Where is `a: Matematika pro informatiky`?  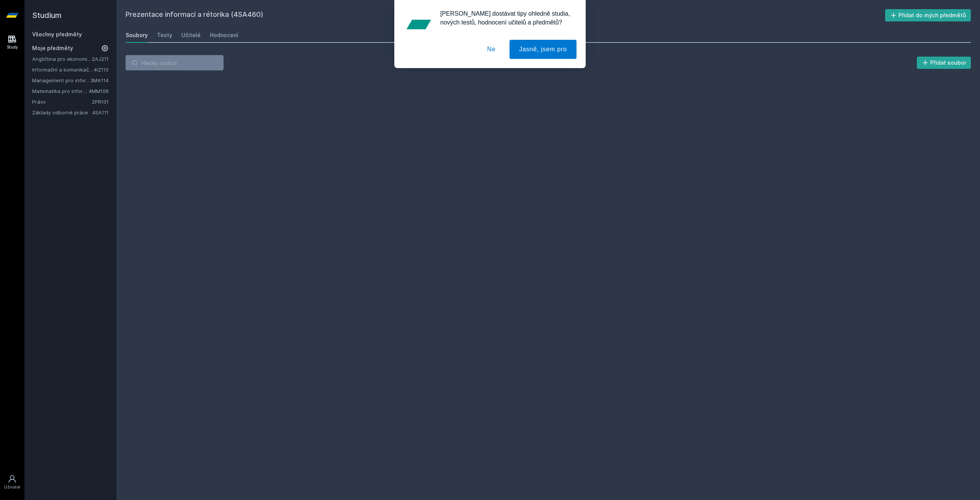
a: Matematika pro informatiky is located at coordinates (61, 91).